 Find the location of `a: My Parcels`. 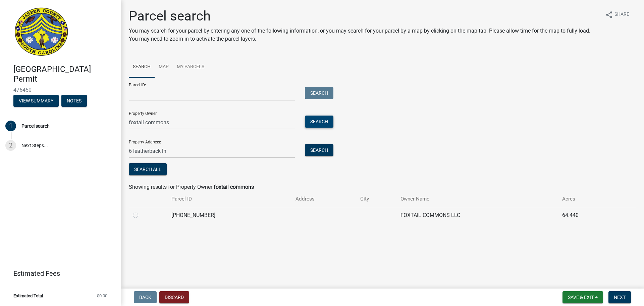

a: My Parcels is located at coordinates (191, 67).